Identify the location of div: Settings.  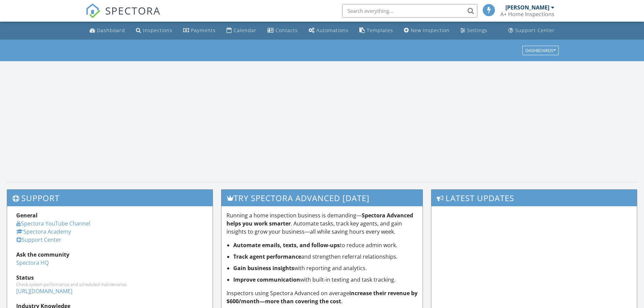
(477, 30).